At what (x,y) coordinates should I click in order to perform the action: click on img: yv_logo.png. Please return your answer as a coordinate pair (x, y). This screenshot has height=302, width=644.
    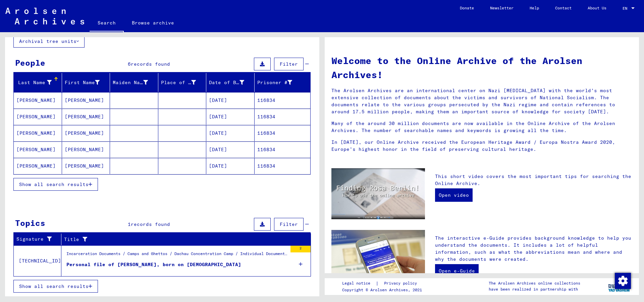
    Looking at the image, I should click on (619, 286).